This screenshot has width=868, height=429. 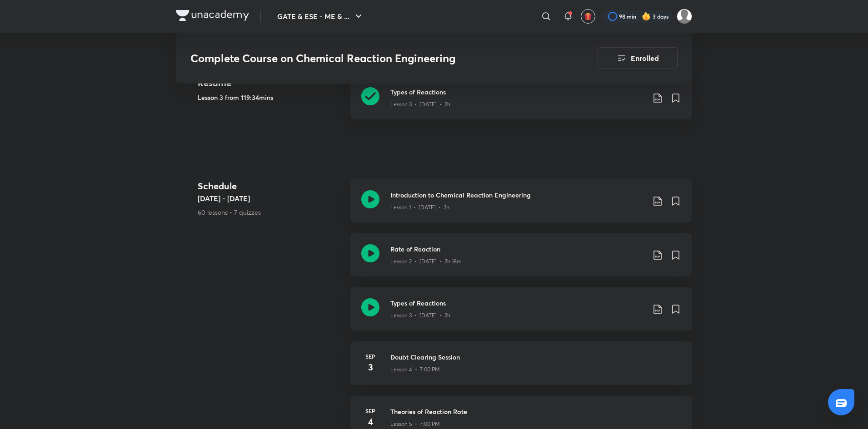 I want to click on h4: 3, so click(x=370, y=367).